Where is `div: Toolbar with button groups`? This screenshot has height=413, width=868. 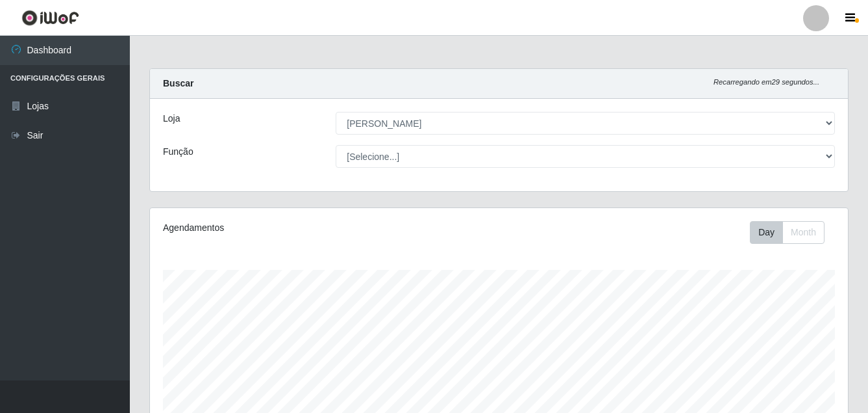 div: Toolbar with button groups is located at coordinates (792, 232).